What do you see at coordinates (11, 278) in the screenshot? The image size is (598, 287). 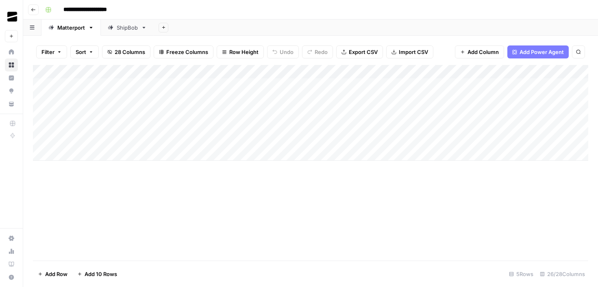 I see `button: Help + Support` at bounding box center [11, 278].